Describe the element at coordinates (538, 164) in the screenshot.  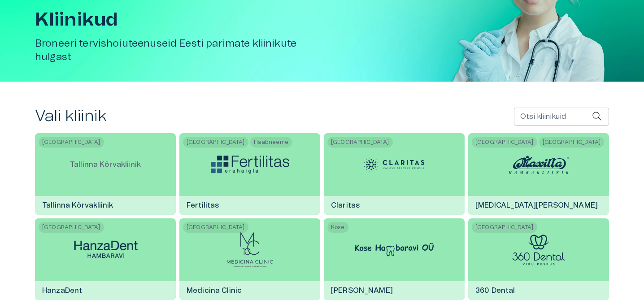
I see `img: Maxilla Hambakliinik logo` at that location.